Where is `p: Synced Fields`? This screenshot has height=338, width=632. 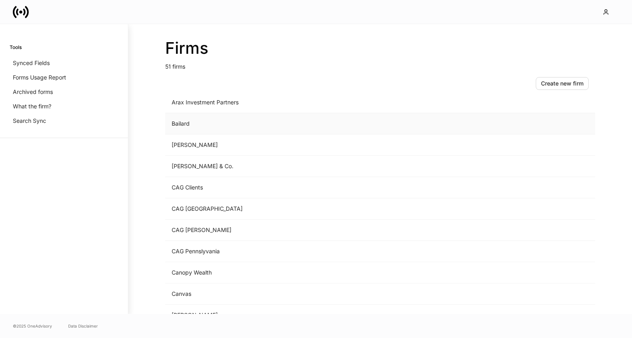
p: Synced Fields is located at coordinates (31, 63).